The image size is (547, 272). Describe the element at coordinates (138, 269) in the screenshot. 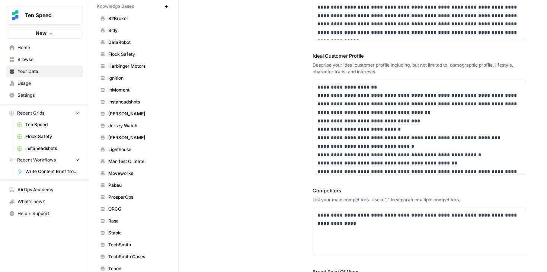

I see `span: Tenon` at that location.